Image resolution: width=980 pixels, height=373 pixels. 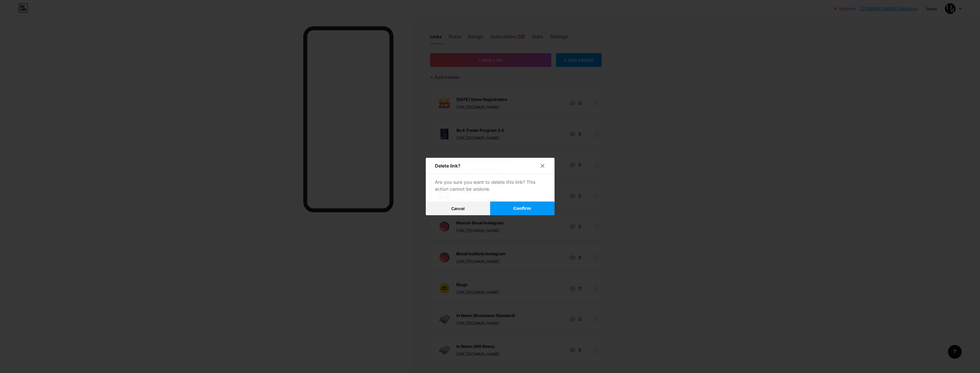 I want to click on span: Confirm, so click(x=522, y=208).